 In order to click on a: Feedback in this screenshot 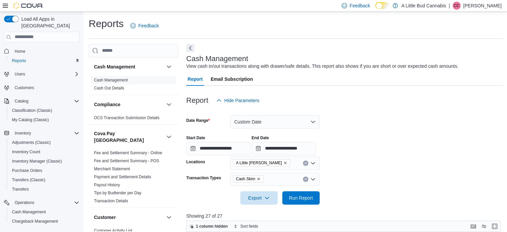, I will do `click(144, 26)`.